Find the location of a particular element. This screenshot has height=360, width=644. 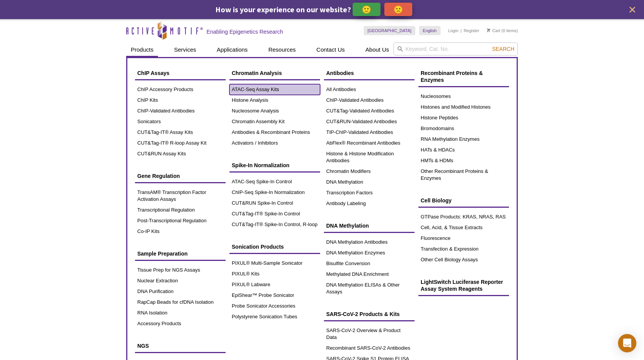

a: Sonication Products is located at coordinates (275, 247).